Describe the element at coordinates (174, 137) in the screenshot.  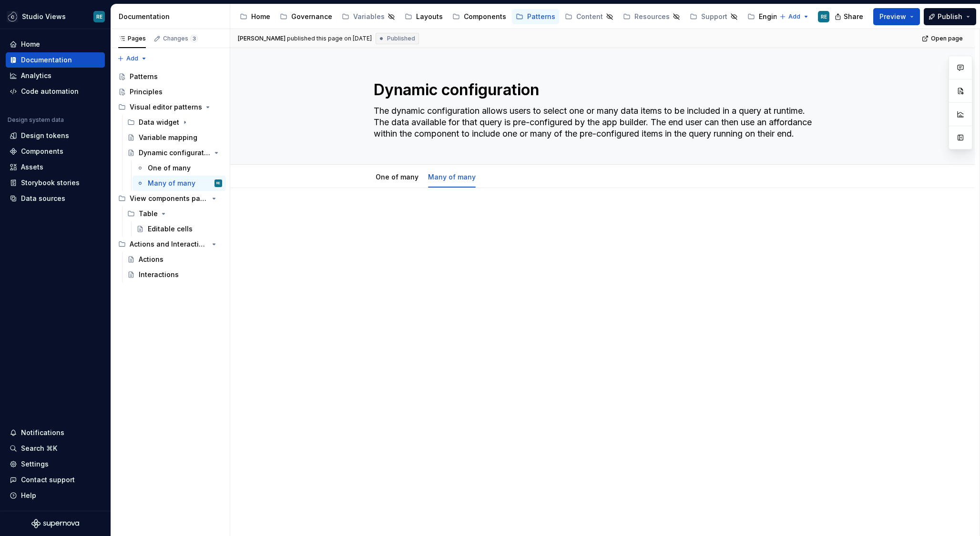
I see `a: Variable mapping` at that location.